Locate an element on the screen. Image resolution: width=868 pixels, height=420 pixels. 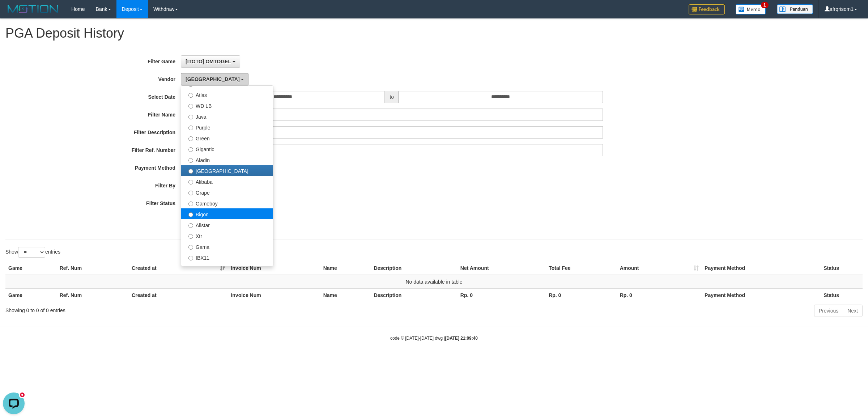
input: Grape is located at coordinates (191, 193).